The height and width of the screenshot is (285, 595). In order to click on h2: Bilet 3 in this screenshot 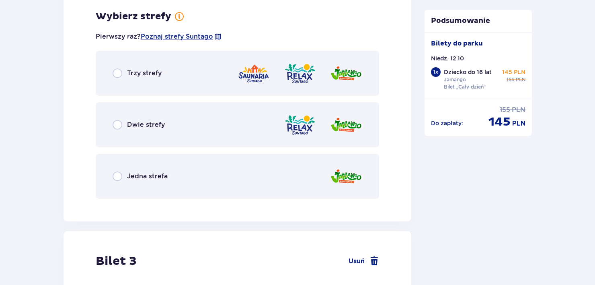, I will do `click(116, 261)`.